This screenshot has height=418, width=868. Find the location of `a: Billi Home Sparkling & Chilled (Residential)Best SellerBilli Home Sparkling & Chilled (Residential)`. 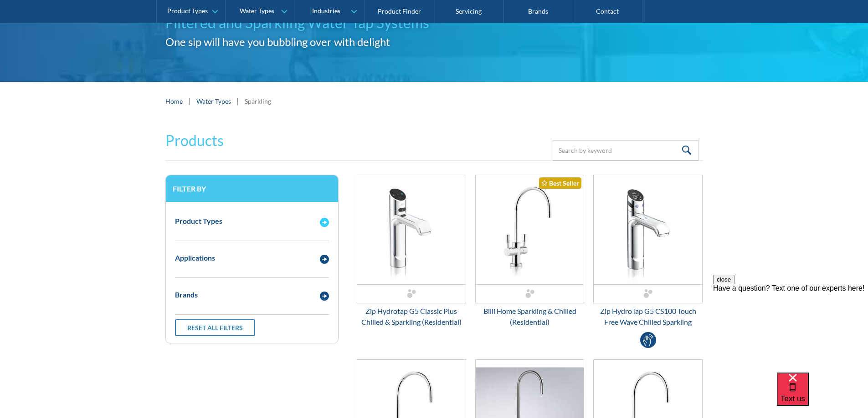

a: Billi Home Sparkling & Chilled (Residential)Best SellerBilli Home Sparkling & Chilled (Residential) is located at coordinates (530, 251).